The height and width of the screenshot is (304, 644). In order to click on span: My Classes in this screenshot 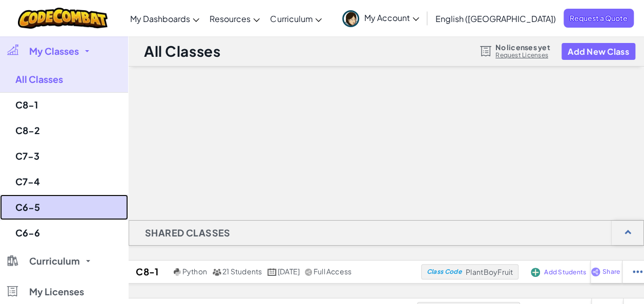, I will do `click(54, 51)`.